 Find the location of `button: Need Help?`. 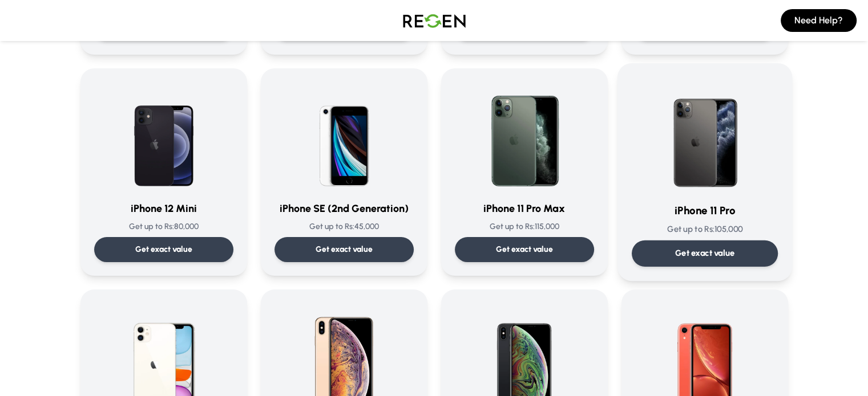

button: Need Help? is located at coordinates (819, 21).